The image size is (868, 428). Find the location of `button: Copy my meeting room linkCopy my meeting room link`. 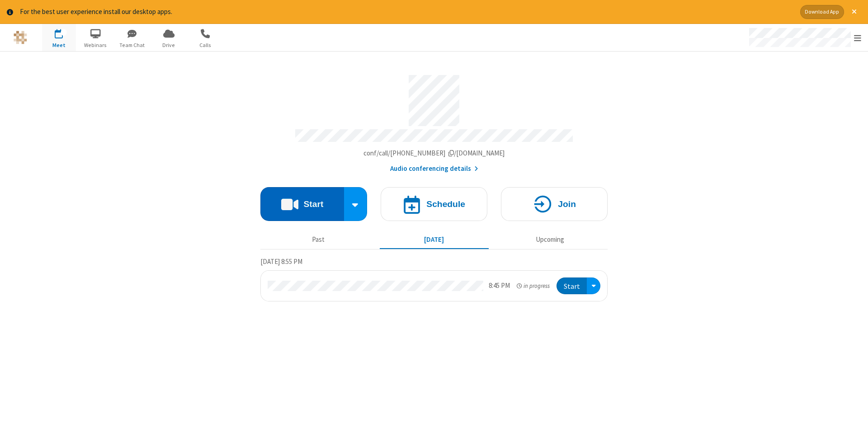

button: Copy my meeting room linkCopy my meeting room link is located at coordinates (434, 153).